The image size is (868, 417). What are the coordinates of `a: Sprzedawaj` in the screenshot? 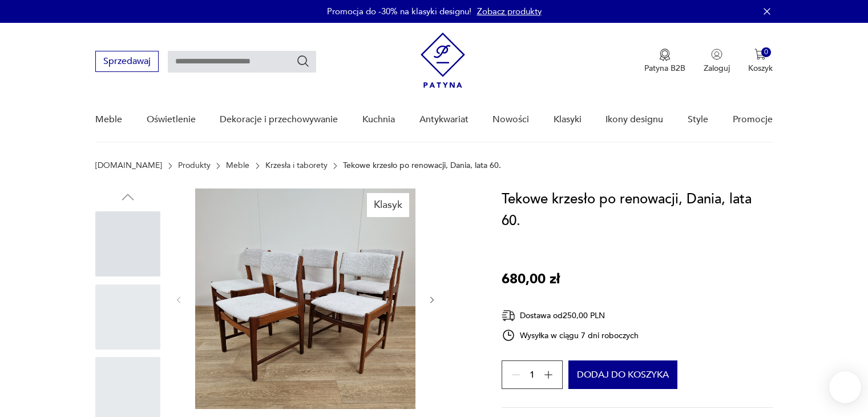 It's located at (127, 62).